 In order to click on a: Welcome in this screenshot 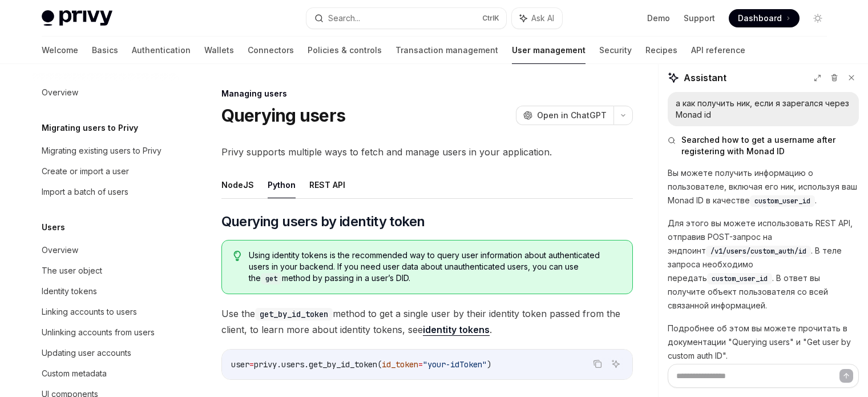, I will do `click(60, 50)`.